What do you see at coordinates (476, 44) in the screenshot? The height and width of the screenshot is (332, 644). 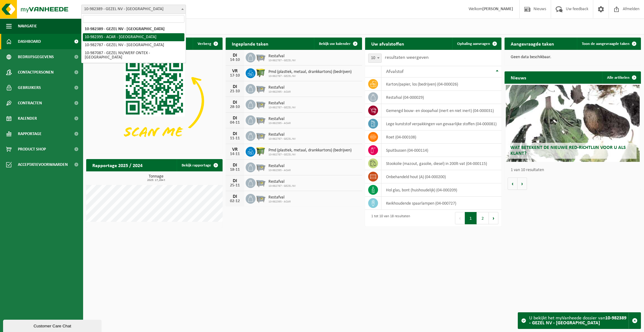 I see `a: Ophaling aanvragen` at bounding box center [476, 44].